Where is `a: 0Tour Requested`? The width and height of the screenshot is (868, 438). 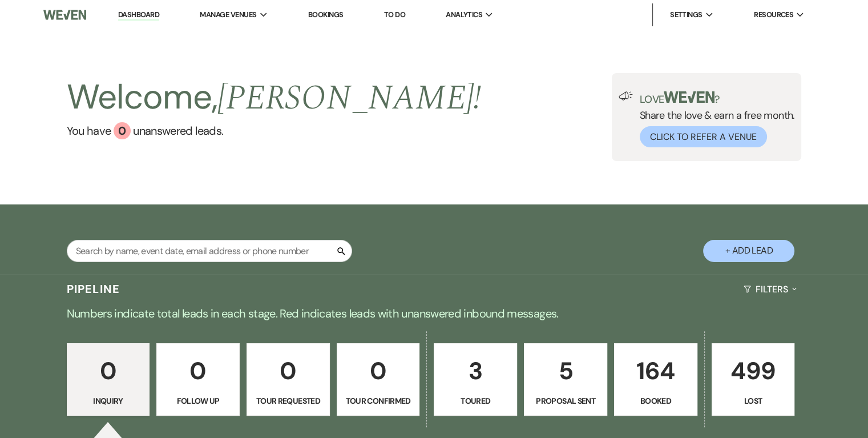 a: 0Tour Requested is located at coordinates (288, 380).